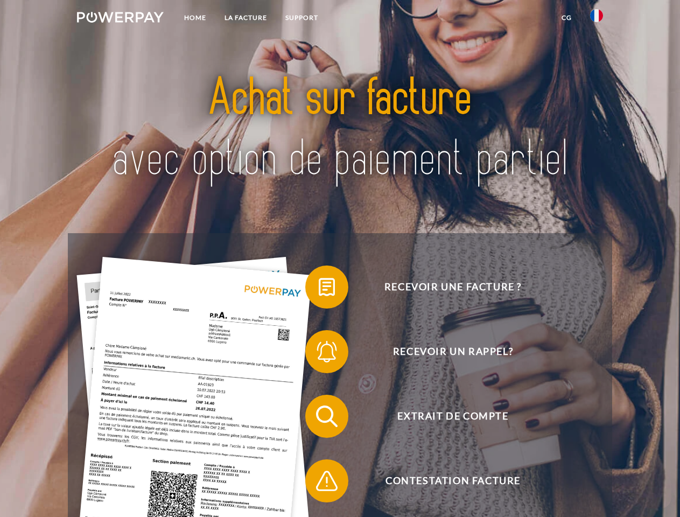  What do you see at coordinates (246, 18) in the screenshot?
I see `a: LA FACTURE` at bounding box center [246, 18].